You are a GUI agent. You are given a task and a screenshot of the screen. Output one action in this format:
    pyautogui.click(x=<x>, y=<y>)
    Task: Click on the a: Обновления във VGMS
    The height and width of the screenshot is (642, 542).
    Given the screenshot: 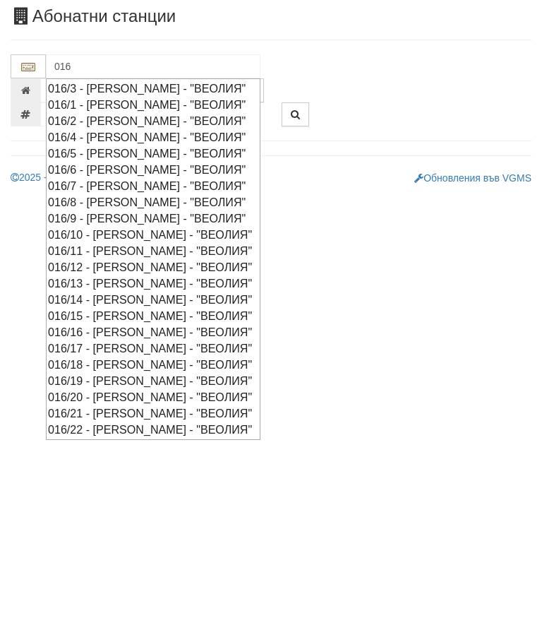 What is the action you would take?
    pyautogui.click(x=473, y=256)
    